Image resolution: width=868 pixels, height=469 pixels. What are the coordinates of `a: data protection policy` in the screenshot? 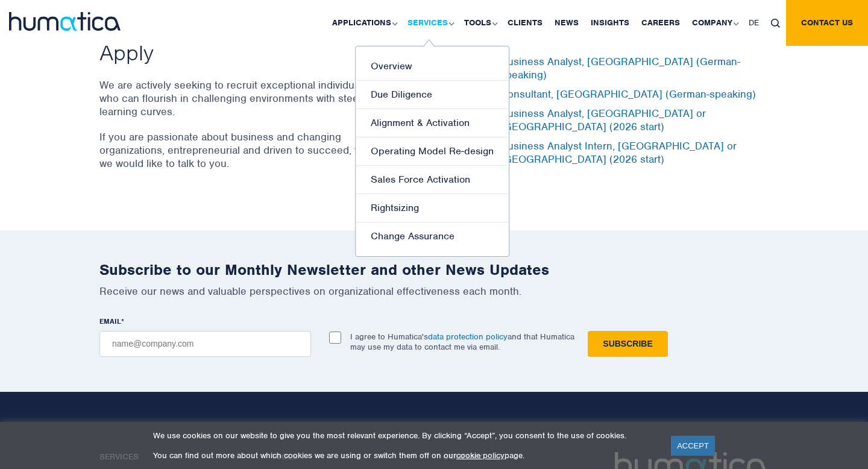 It's located at (468, 336).